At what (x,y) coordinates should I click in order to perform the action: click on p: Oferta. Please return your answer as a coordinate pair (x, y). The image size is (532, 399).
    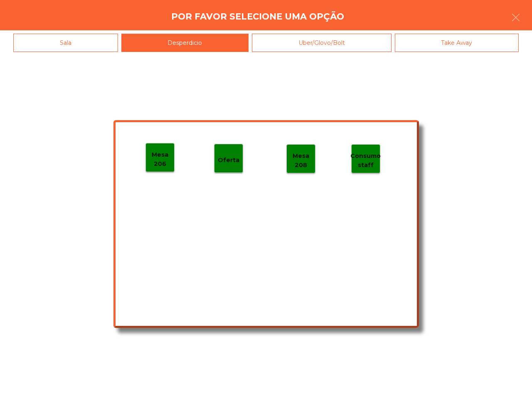
    Looking at the image, I should click on (229, 160).